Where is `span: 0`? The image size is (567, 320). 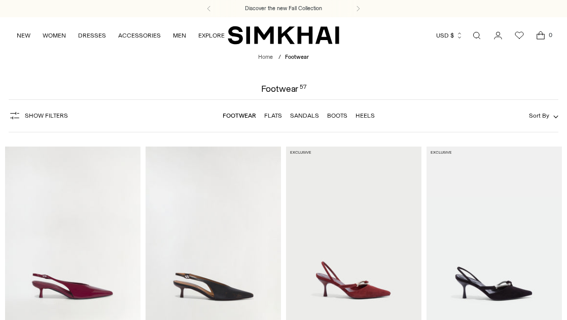 span: 0 is located at coordinates (551, 35).